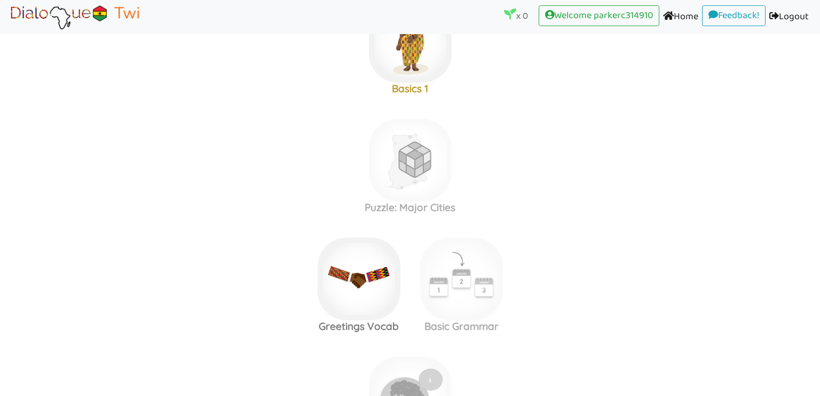  Describe the element at coordinates (789, 17) in the screenshot. I see `a: Logout` at that location.